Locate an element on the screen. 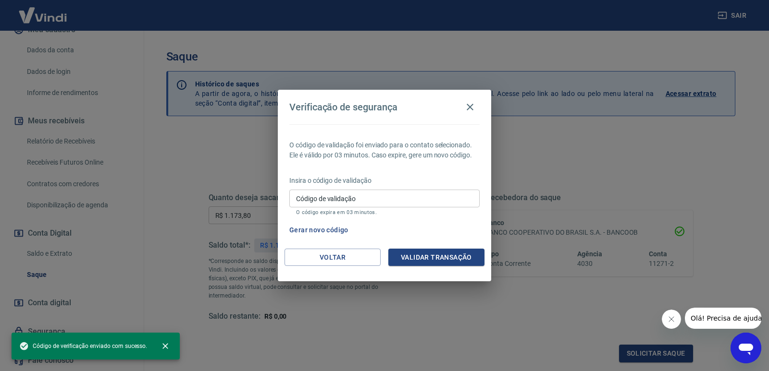 This screenshot has width=769, height=371. span: Olá! Precisa de ajuda? is located at coordinates (43, 11).